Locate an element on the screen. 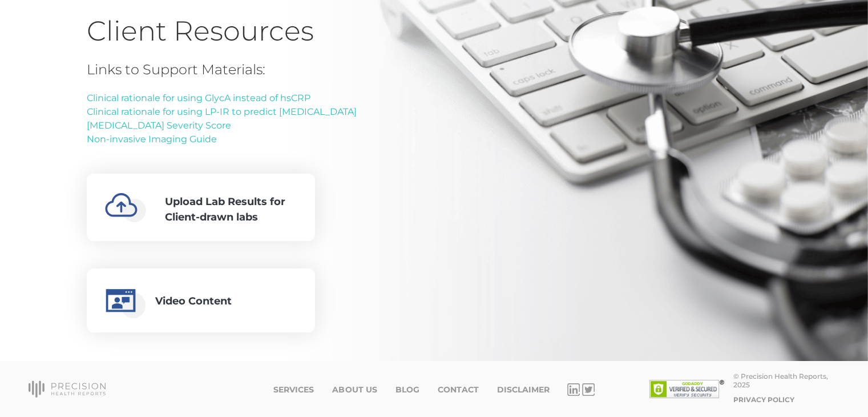  a: About Us is located at coordinates (355, 390).